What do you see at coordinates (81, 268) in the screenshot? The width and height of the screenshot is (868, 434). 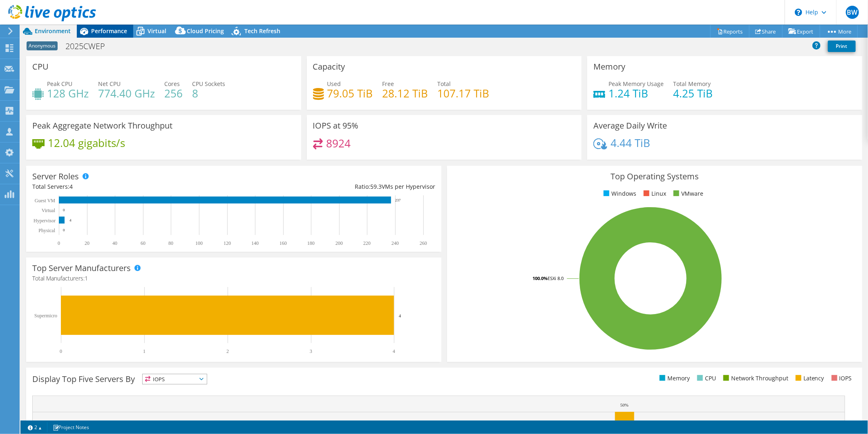 I see `h3: Top Server Manufacturers` at bounding box center [81, 268].